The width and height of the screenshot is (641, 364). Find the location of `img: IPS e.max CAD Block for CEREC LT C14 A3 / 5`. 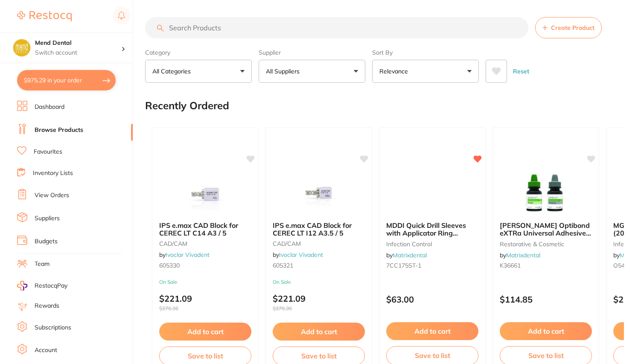

img: IPS e.max CAD Block for CEREC LT C14 A3 / 5 is located at coordinates (205, 193).